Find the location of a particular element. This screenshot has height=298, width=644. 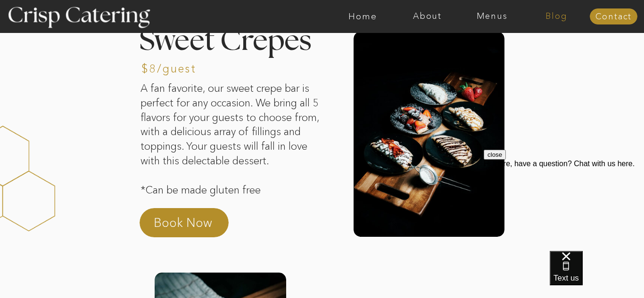

a: Menus is located at coordinates (492, 16).